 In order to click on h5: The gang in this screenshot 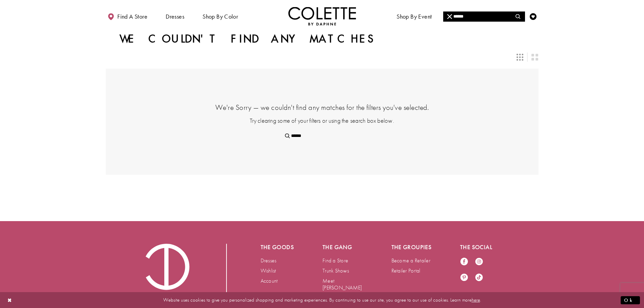, I will do `click(344, 248)`.